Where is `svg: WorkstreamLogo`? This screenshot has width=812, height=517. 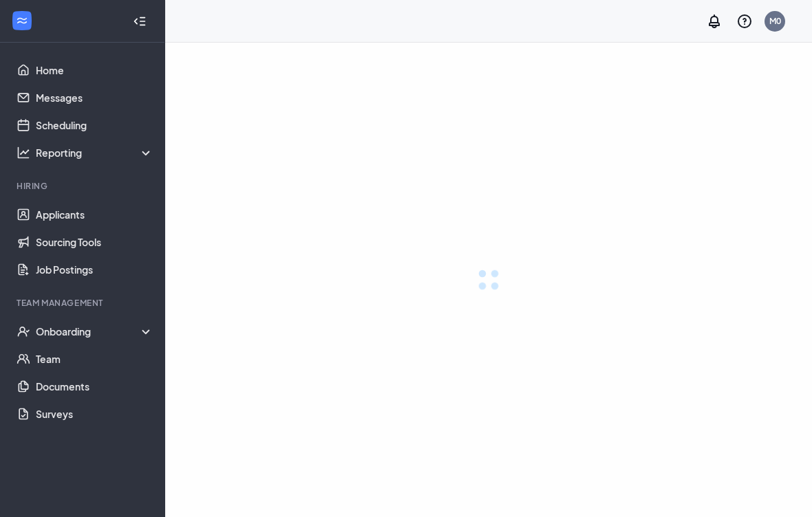
svg: WorkstreamLogo is located at coordinates (22, 21).